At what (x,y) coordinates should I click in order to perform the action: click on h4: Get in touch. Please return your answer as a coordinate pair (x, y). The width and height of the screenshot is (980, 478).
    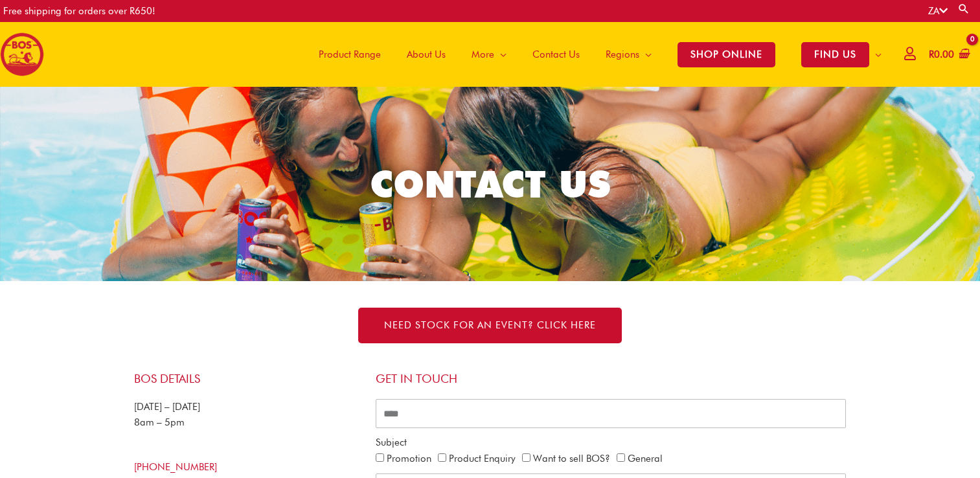
    Looking at the image, I should click on (611, 379).